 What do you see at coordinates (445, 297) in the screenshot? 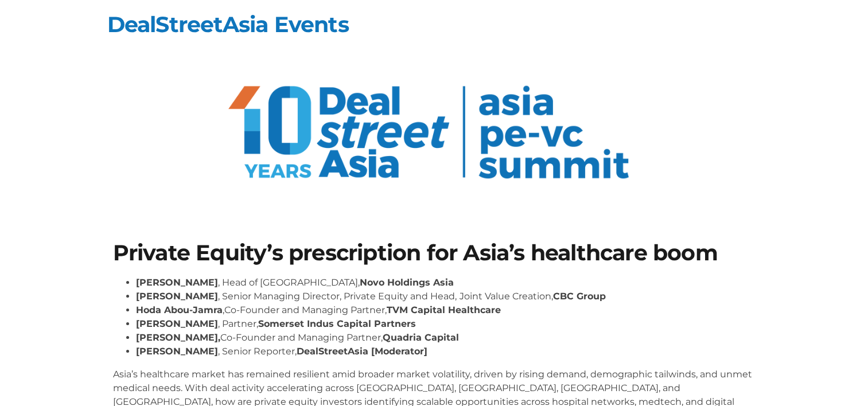
I see `li: , Senior Managing Director, Private Equity and Head, Joint Value Creation,` at bounding box center [445, 297].